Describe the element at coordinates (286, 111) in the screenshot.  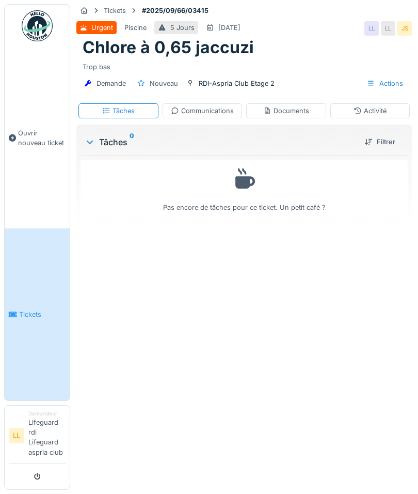
I see `div: Documents` at that location.